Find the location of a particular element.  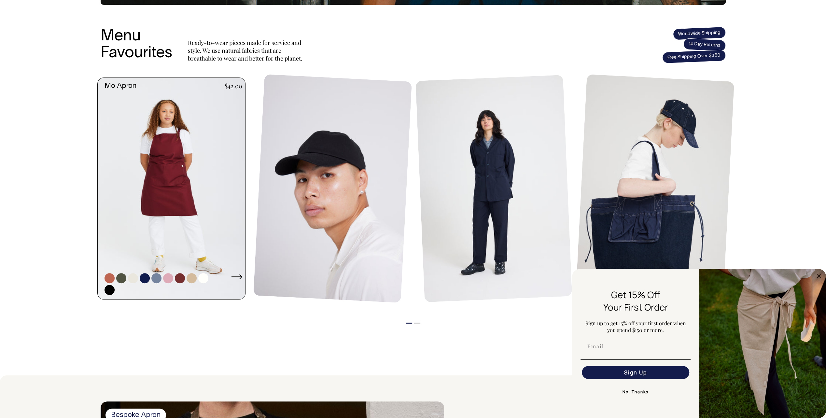

span: Free Shipping Over $350 is located at coordinates (694, 56).